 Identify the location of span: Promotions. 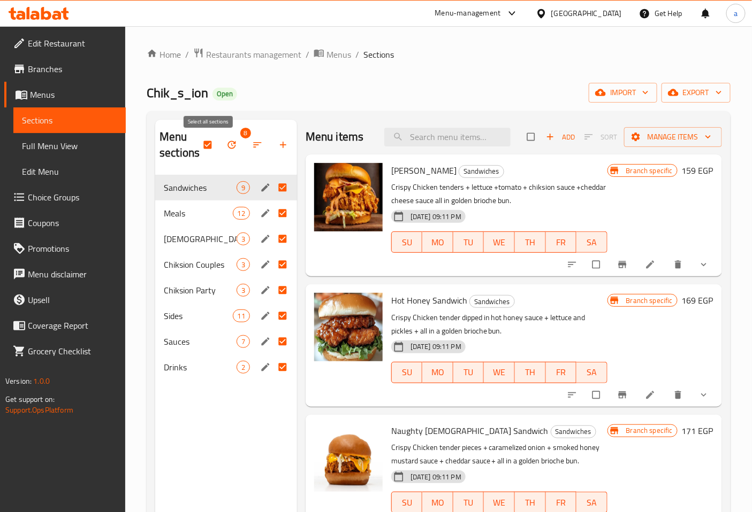
(72, 249).